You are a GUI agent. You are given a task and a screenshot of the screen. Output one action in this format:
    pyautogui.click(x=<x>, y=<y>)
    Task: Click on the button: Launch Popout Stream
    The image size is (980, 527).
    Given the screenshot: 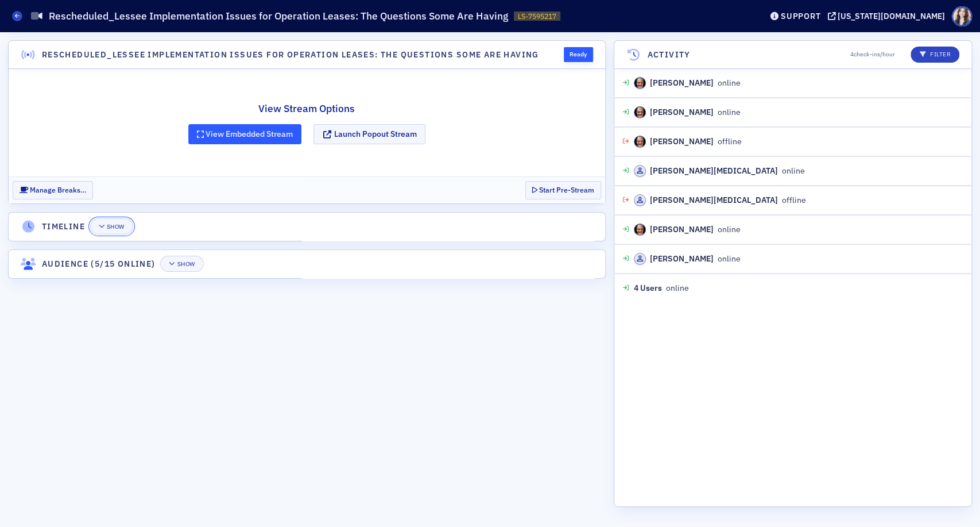 What is the action you would take?
    pyautogui.click(x=369, y=134)
    